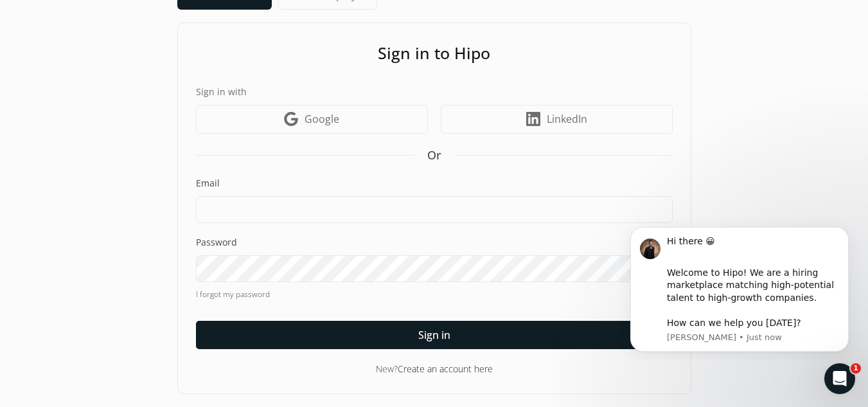  Describe the element at coordinates (434, 53) in the screenshot. I see `h1: Sign in to Hipo` at that location.